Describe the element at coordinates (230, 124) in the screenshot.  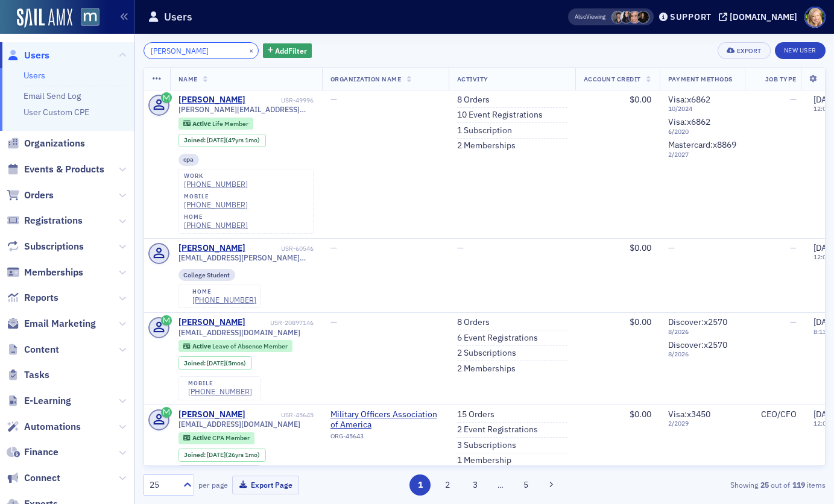
I see `span: Life Member` at that location.